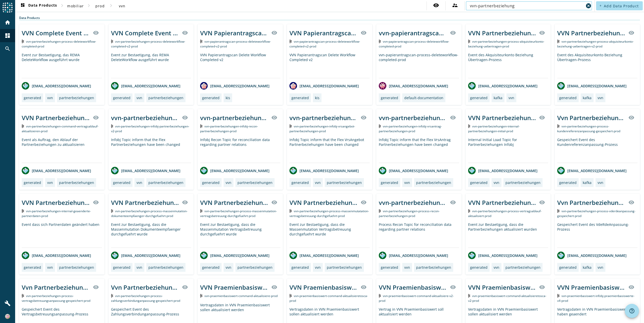  What do you see at coordinates (145, 202) in the screenshot?
I see `div: VVN Partnerbeziehungen Process Massenmutation Dokumenteempfaenger durchgefuehrt` at bounding box center [145, 202].